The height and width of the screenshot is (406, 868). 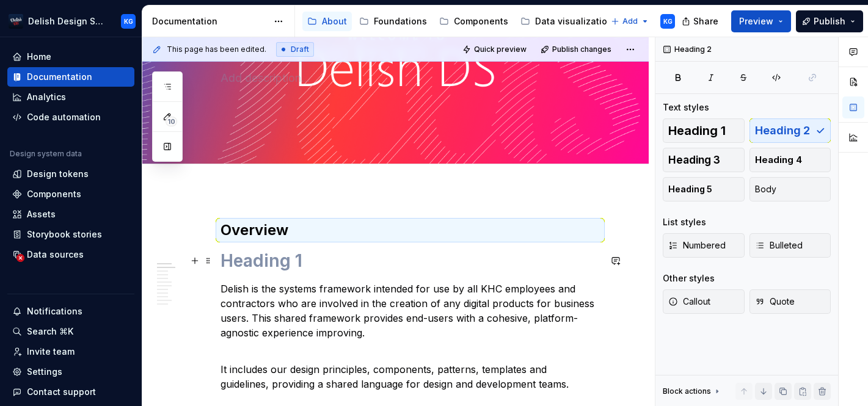 What do you see at coordinates (704, 189) in the screenshot?
I see `button: Heading 5` at bounding box center [704, 189].